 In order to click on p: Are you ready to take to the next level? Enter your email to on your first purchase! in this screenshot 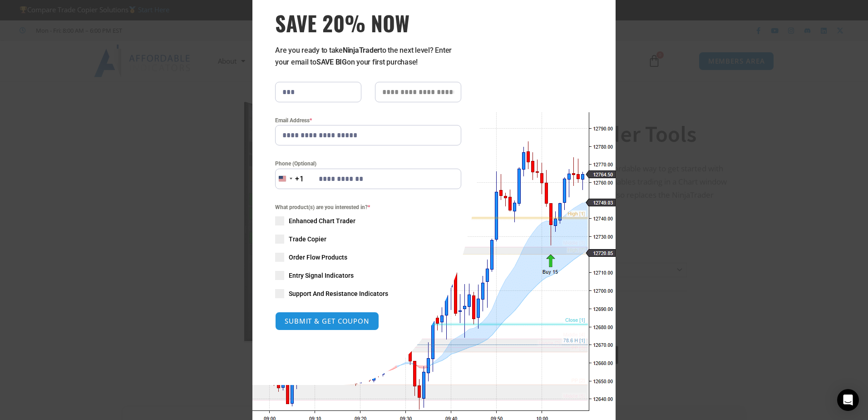, I will do `click(368, 56)`.